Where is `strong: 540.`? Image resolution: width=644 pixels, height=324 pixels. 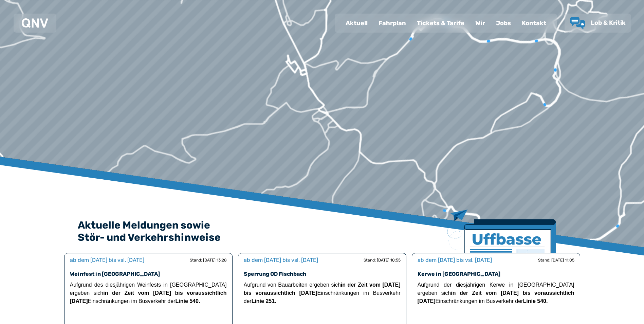
strong: 540. is located at coordinates (542, 301).